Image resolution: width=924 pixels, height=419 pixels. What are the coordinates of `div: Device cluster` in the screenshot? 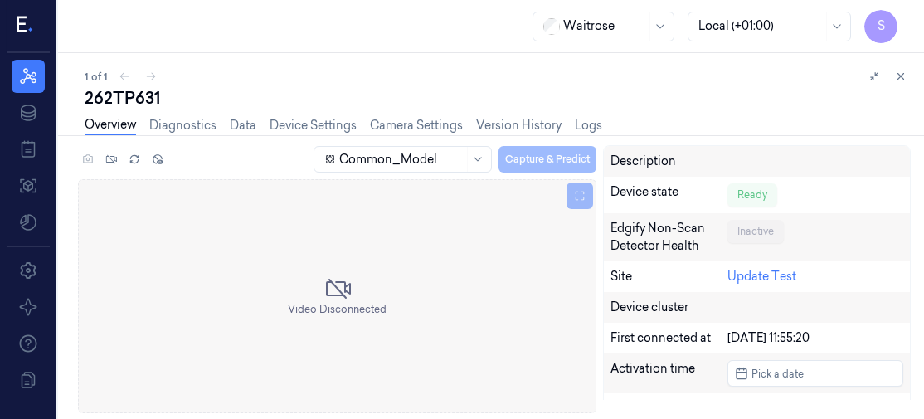 It's located at (669, 307).